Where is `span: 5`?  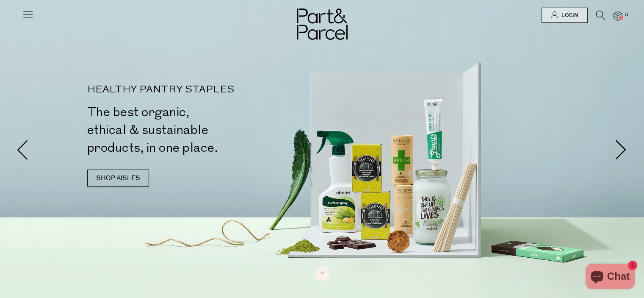
span: 5 is located at coordinates (626, 15).